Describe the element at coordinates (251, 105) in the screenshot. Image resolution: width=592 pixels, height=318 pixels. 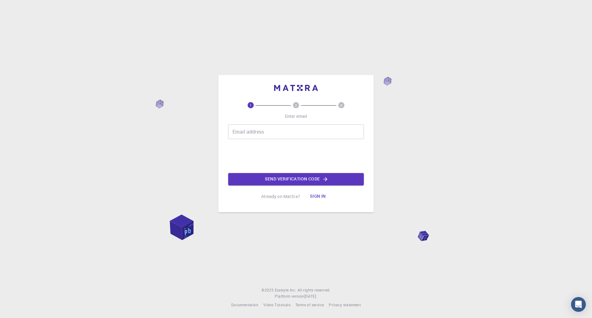
I see `text: 1` at that location.